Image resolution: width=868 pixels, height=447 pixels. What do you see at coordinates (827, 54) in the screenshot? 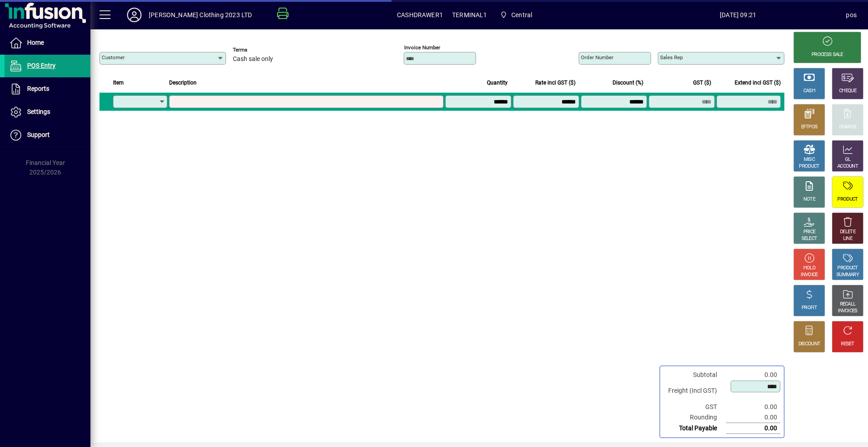
I see `div: PROCESS SALE` at bounding box center [827, 54].